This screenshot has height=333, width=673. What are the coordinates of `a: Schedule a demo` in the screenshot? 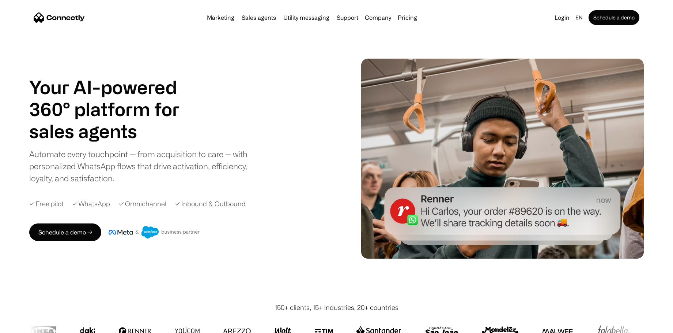 It's located at (614, 18).